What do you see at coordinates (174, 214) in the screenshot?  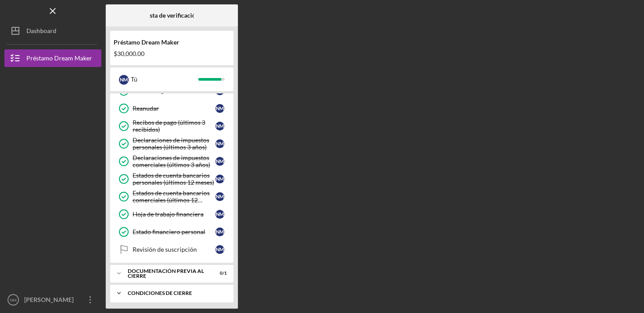 I see `div: Hoja de trabajo financiera` at bounding box center [174, 214].